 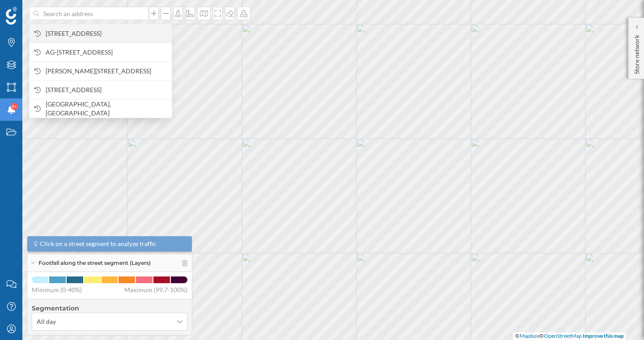 What do you see at coordinates (110, 308) in the screenshot?
I see `h4: Segmentation` at bounding box center [110, 308].